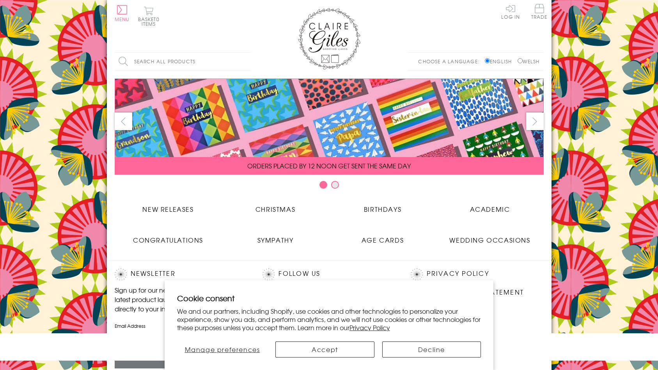 The width and height of the screenshot is (658, 370). Describe the element at coordinates (540, 12) in the screenshot. I see `a: Trade` at that location.